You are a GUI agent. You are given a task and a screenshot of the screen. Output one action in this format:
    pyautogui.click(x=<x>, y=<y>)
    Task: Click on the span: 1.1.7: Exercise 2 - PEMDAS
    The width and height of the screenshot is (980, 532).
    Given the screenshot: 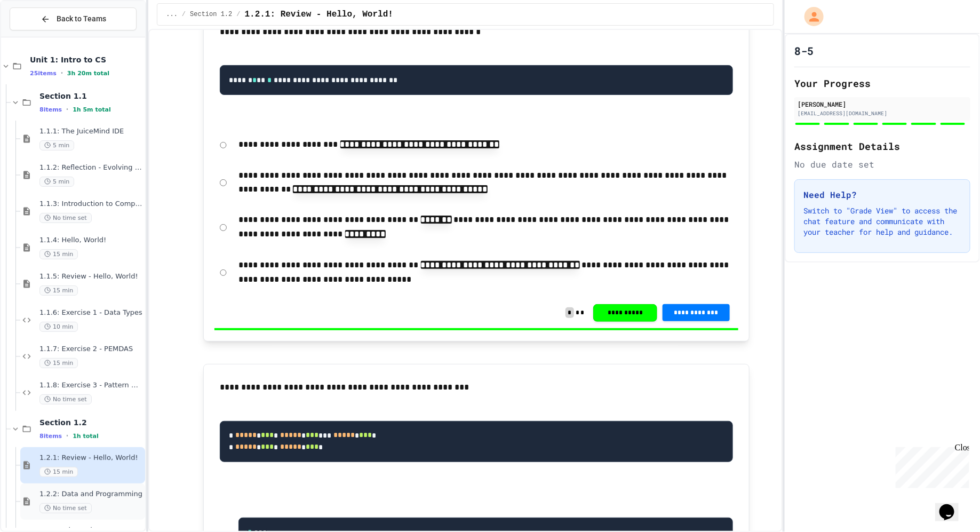 What is the action you would take?
    pyautogui.click(x=91, y=350)
    